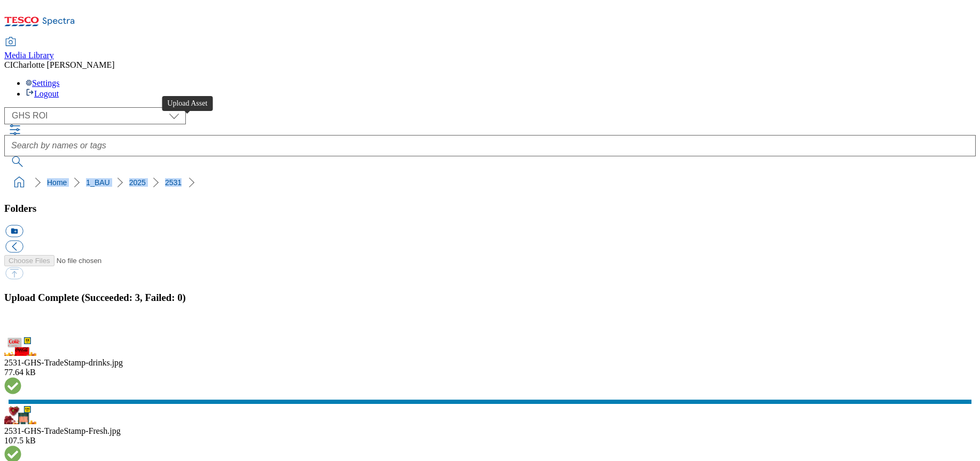 Image resolution: width=980 pixels, height=461 pixels. I want to click on a: Media Library, so click(29, 49).